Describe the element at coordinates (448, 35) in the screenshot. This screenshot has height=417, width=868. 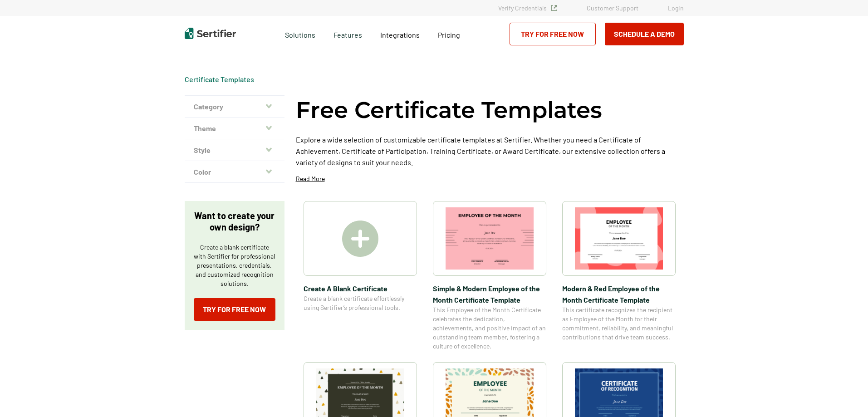
I see `span: Pricing` at that location.